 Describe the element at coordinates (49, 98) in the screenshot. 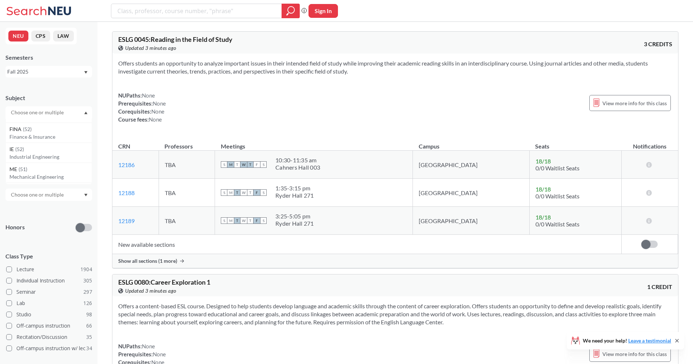

I see `div: Subject` at that location.